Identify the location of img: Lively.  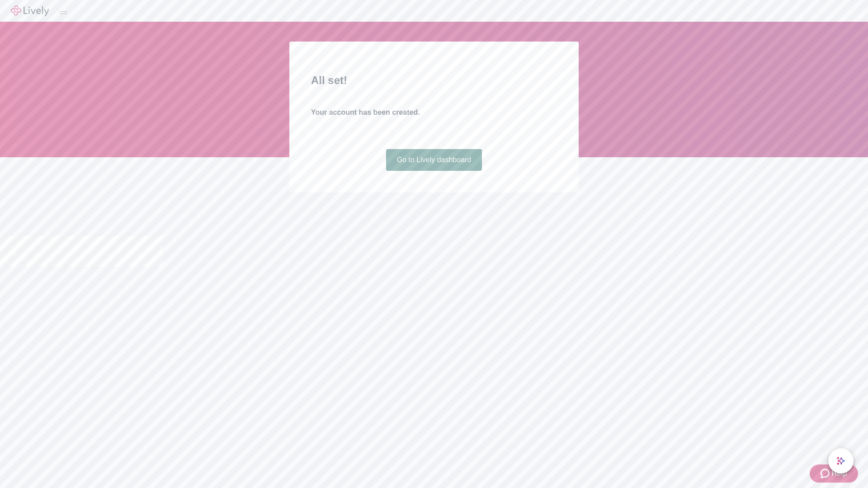
(30, 10).